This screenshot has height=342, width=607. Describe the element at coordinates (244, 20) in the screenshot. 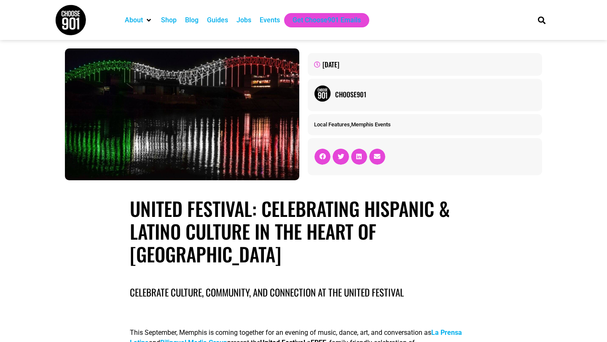

I see `a: Jobs` at that location.